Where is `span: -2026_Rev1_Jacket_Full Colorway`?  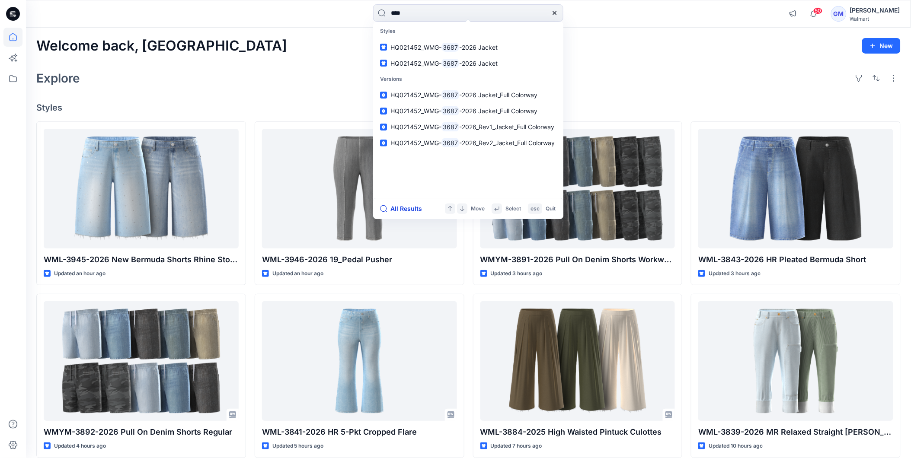
span: -2026_Rev1_Jacket_Full Colorway is located at coordinates (507, 127).